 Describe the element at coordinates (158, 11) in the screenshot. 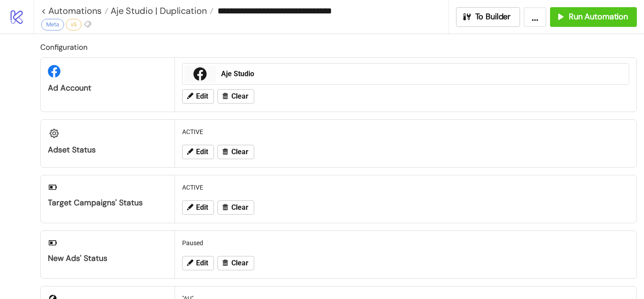

I see `span: Aje Studio | Duplication` at that location.